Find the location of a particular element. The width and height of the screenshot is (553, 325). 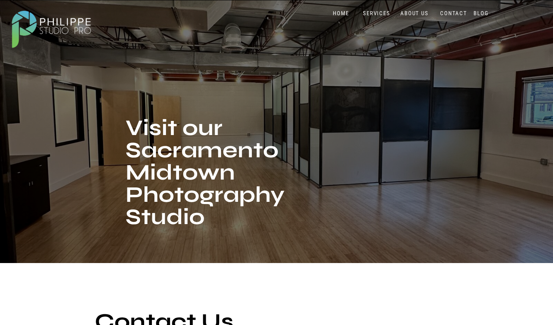

a: HOME is located at coordinates (341, 13).